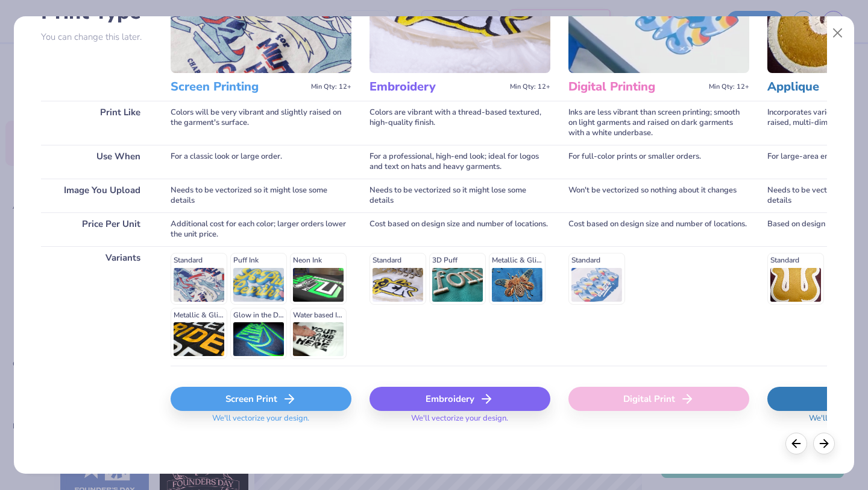  What do you see at coordinates (636, 87) in the screenshot?
I see `h3: Digital Printing` at bounding box center [636, 87].